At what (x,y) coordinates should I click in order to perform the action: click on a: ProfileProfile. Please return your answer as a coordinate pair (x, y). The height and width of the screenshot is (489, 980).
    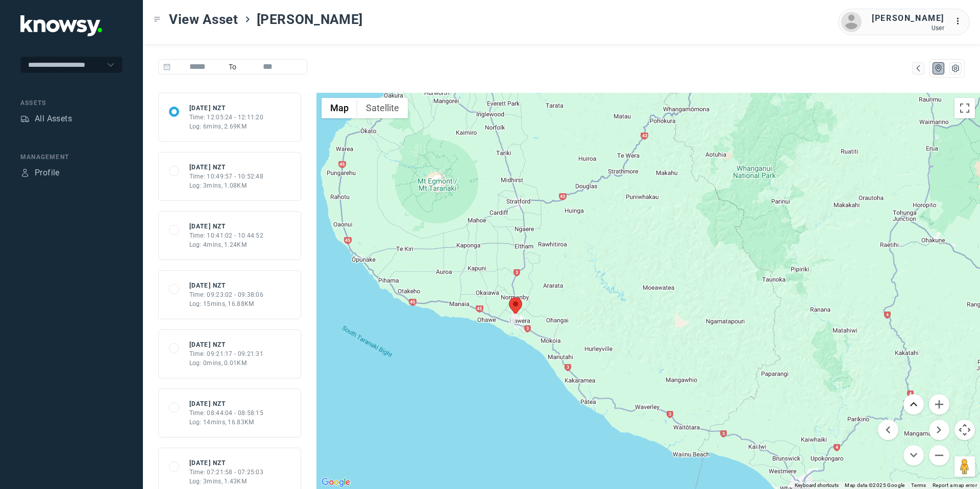
    Looking at the image, I should click on (40, 173).